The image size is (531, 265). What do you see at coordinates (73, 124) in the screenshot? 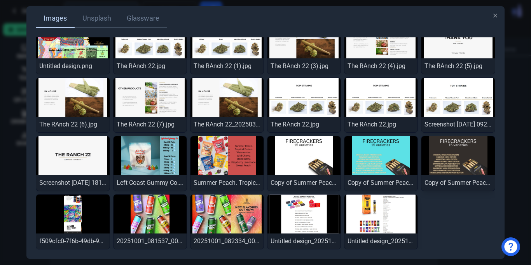
I see `div: The RAnch 22 (6).jpg` at bounding box center [73, 124].